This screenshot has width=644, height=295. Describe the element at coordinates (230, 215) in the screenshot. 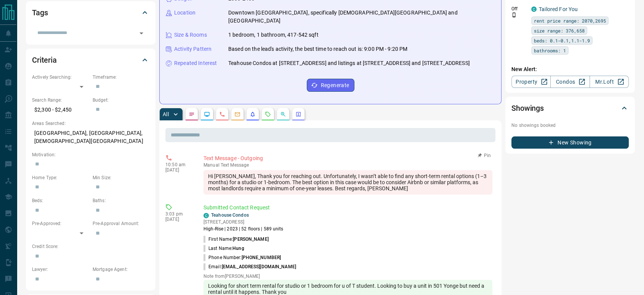

I see `a: Teahouse Condos` at that location.